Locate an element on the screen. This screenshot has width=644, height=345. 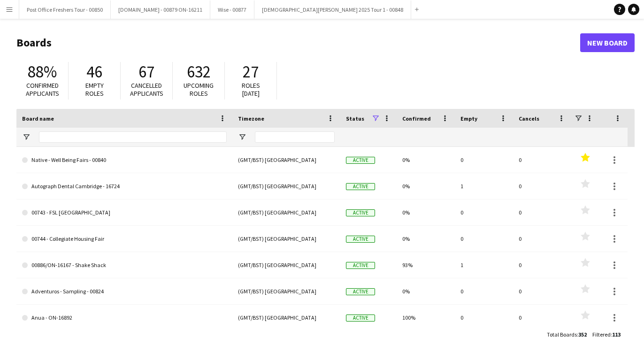
div: 100% is located at coordinates (425, 317).